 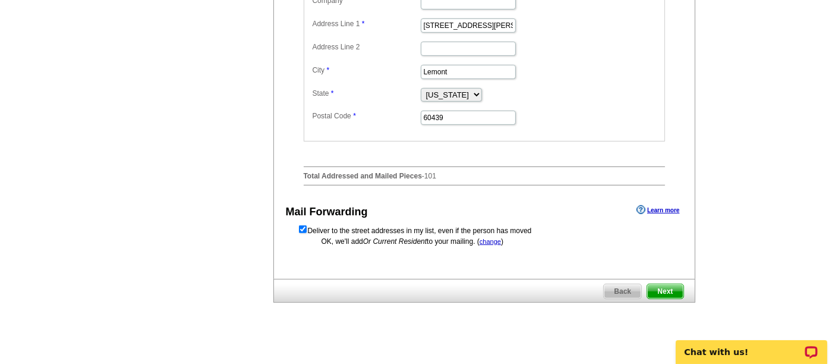 I want to click on label: City, so click(x=366, y=70).